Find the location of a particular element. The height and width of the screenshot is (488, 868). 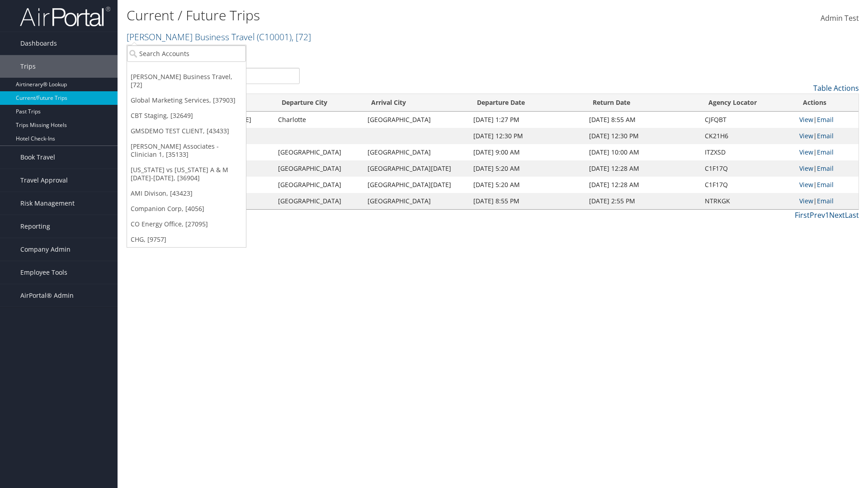

span: Trips is located at coordinates (28, 67).